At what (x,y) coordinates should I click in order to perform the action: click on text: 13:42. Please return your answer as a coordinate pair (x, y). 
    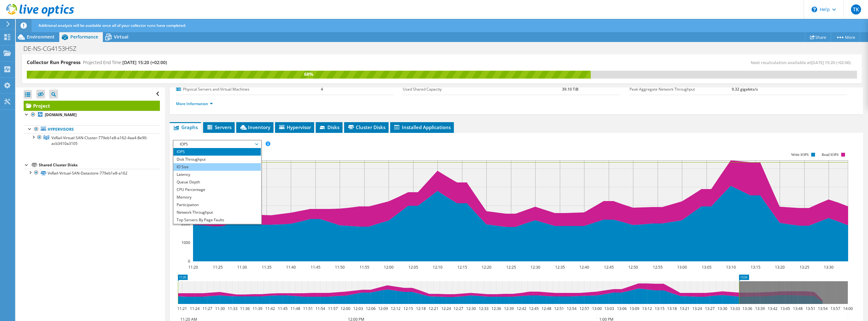
    Looking at the image, I should click on (772, 308).